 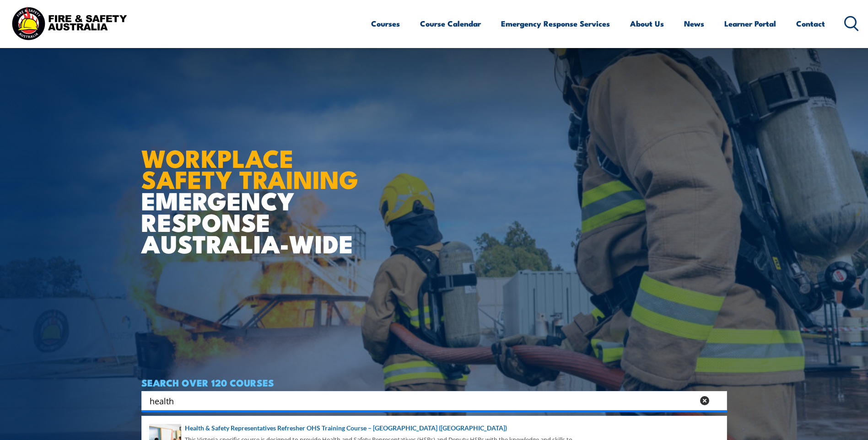 I want to click on h4: SEARCH OVER 120 COURSES, so click(x=434, y=383).